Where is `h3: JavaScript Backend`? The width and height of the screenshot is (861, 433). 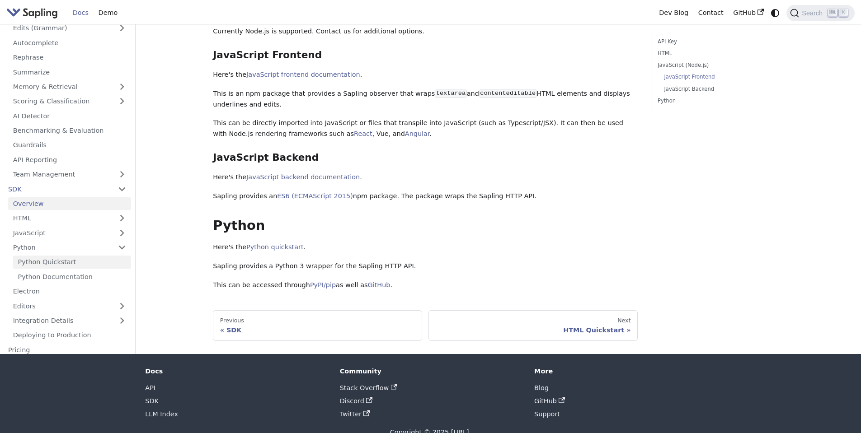
h3: JavaScript Backend is located at coordinates (425, 158).